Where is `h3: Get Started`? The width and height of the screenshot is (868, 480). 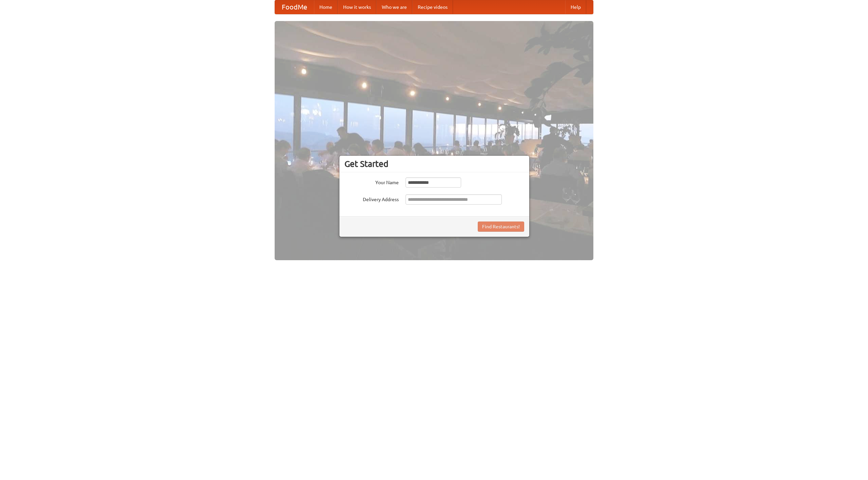
h3: Get Started is located at coordinates (435, 164).